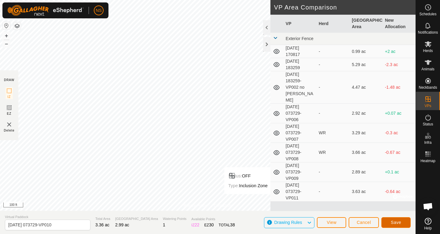  What do you see at coordinates (9, 113) in the screenshot?
I see `span: EZ` at bounding box center [9, 113].